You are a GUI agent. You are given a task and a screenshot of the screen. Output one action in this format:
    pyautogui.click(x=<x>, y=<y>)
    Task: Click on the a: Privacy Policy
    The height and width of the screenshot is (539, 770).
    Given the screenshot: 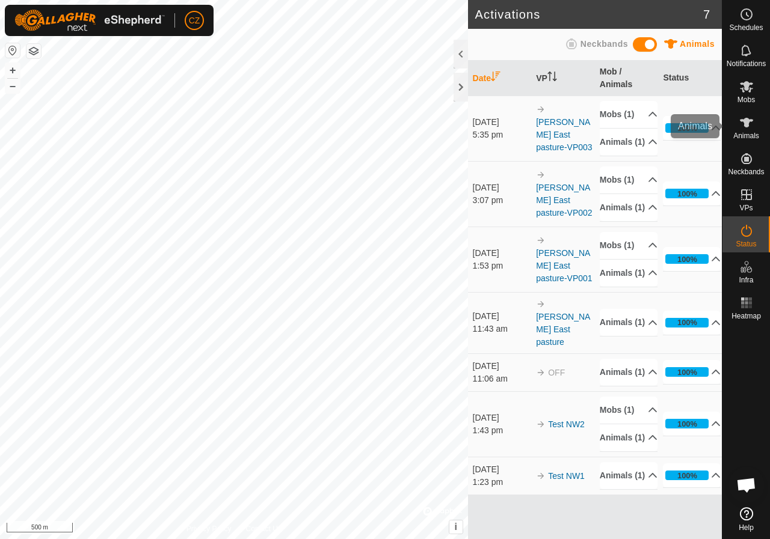 What is the action you would take?
    pyautogui.click(x=209, y=529)
    